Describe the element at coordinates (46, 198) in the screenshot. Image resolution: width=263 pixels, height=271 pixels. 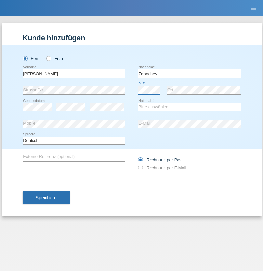
I see `button: Speichern` at that location.